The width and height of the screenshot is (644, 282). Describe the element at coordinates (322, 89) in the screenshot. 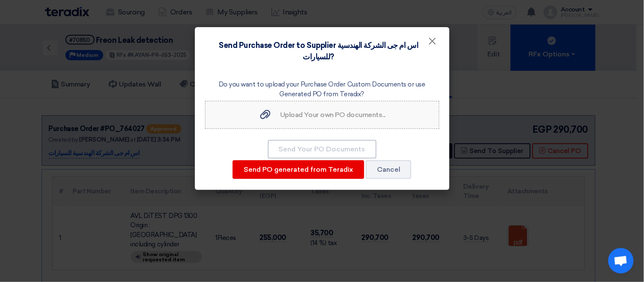

I see `label: Do you want to upload your Purchase Order Custom Documents or use Generated PO from Teradix?` at that location.